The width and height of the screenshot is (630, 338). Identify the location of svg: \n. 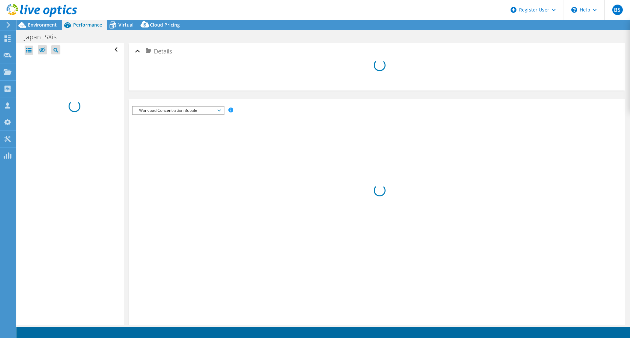
(574, 10).